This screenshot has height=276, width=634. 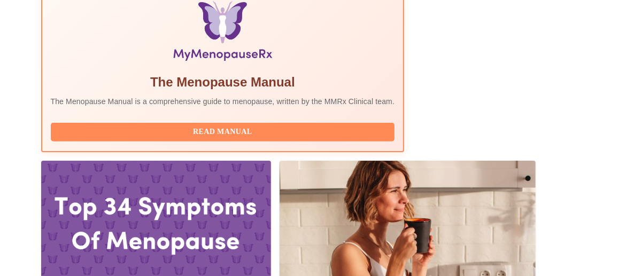 What do you see at coordinates (222, 33) in the screenshot?
I see `img: Menopause Manual` at bounding box center [222, 33].